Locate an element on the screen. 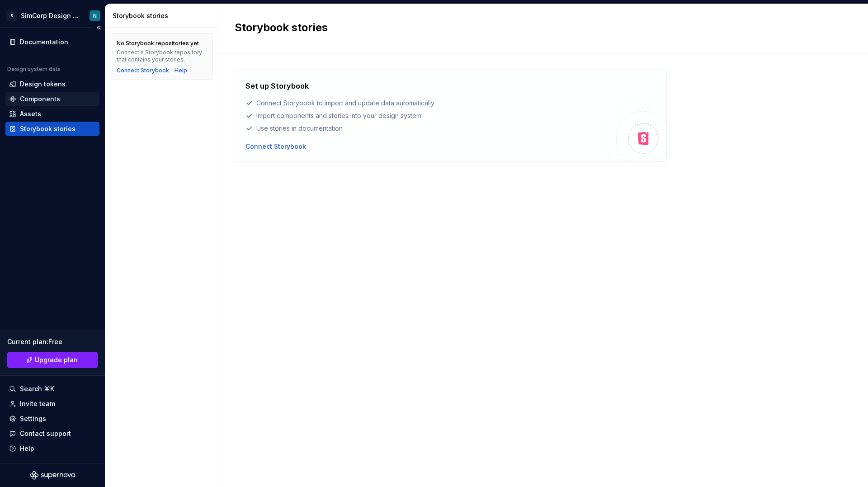  div: No Storybook repositories yet is located at coordinates (157, 43).